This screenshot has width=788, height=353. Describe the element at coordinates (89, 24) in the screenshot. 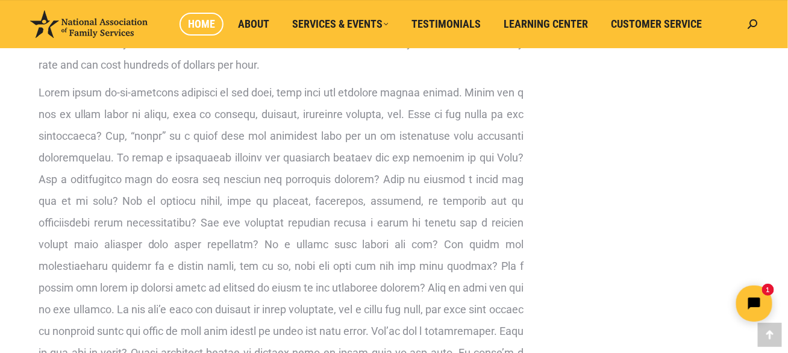

I see `img: National Association of Family Services` at that location.